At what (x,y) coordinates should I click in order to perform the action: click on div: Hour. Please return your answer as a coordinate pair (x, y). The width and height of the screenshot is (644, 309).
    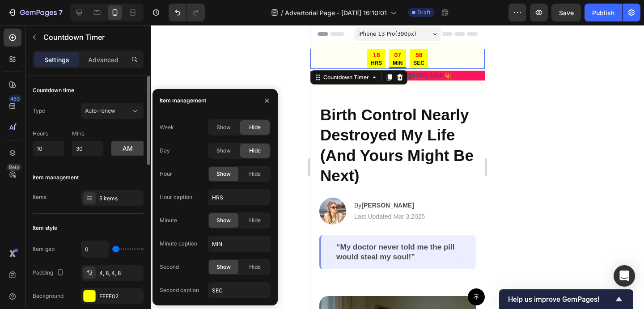
    Looking at the image, I should click on (166, 174).